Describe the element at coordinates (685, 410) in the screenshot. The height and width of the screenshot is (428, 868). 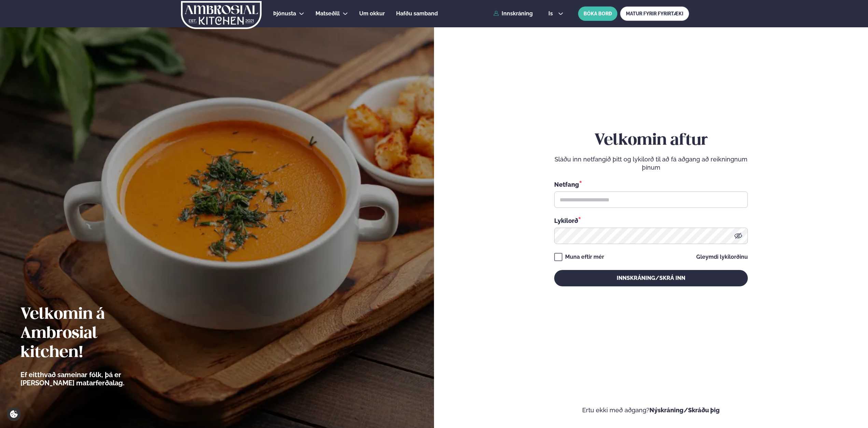
I see `a: Nýskráning/Skráðu þig` at that location.